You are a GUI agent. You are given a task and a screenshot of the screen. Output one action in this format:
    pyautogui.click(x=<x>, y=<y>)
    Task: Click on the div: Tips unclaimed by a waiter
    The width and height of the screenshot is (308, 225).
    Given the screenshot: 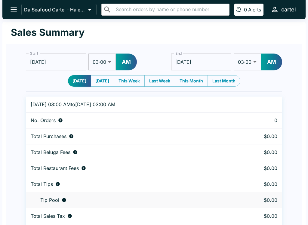 What is the action you would take?
    pyautogui.click(x=129, y=200)
    